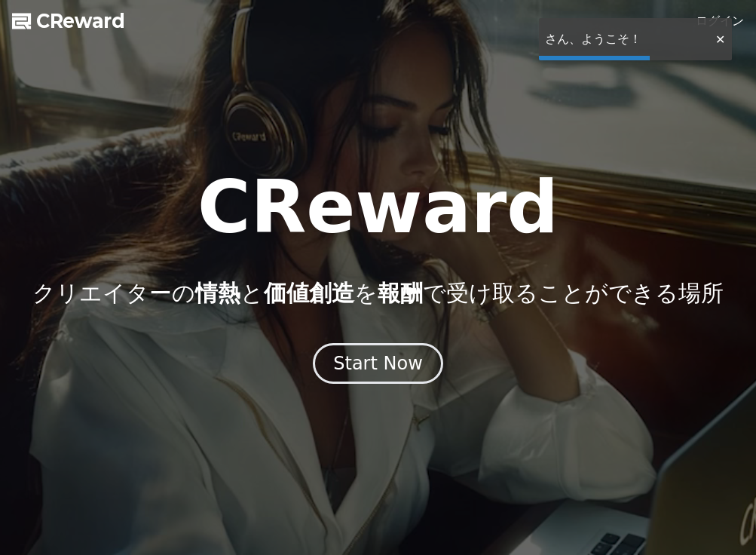  What do you see at coordinates (218, 292) in the screenshot?
I see `span: 情熱` at bounding box center [218, 292].